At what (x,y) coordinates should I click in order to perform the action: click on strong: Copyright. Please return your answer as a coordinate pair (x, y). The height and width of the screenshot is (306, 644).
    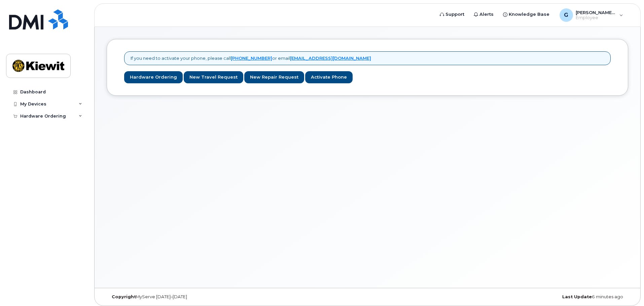
    Looking at the image, I should click on (124, 296).